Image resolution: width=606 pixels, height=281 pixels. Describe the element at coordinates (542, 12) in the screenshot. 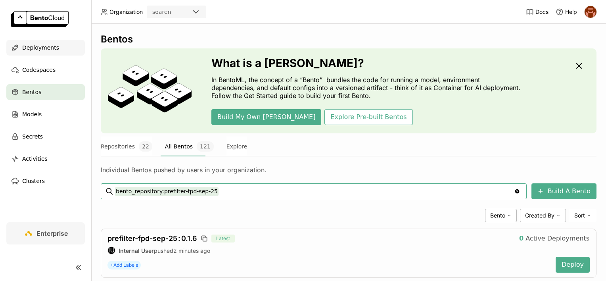

I see `span: Docs` at that location.